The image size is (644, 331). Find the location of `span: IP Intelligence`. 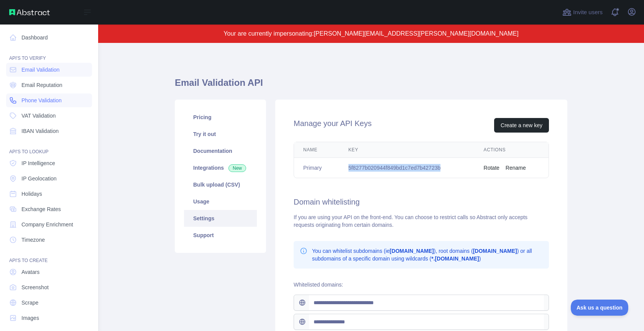

span: IP Intelligence is located at coordinates (38, 163).